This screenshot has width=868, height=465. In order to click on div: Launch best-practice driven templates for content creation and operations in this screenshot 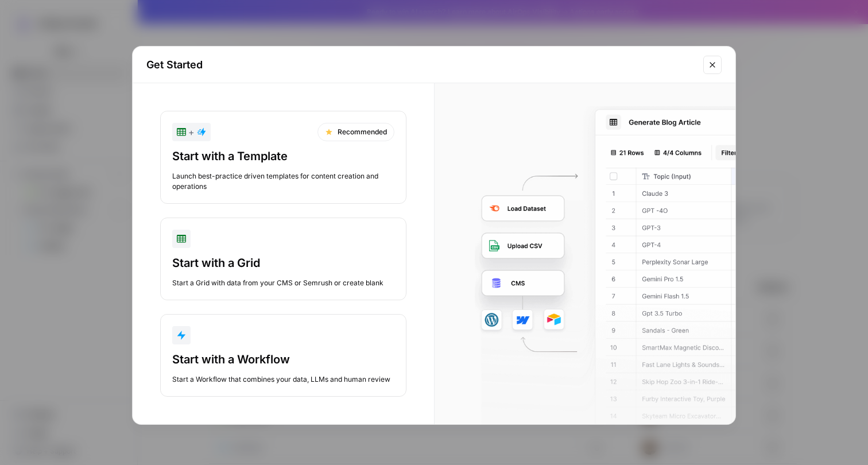, I will do `click(283, 182)`.